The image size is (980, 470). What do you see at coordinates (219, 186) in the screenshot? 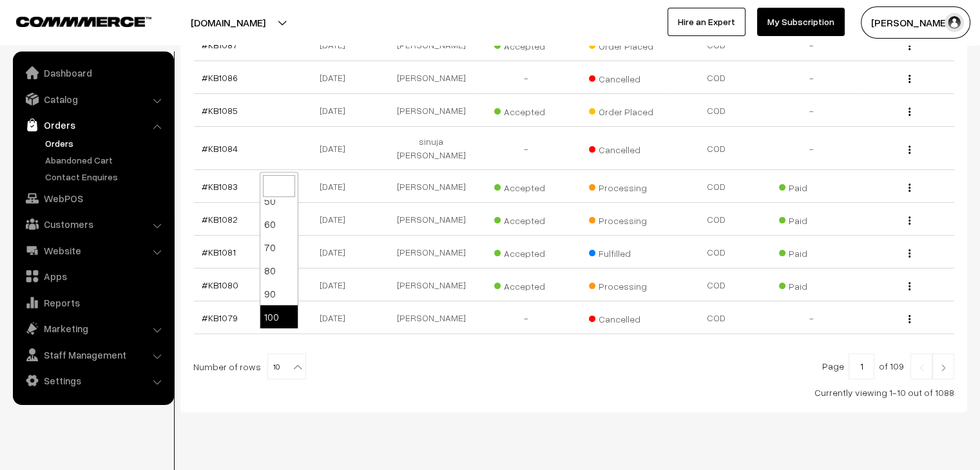
I see `a: #KB1083` at bounding box center [219, 186].